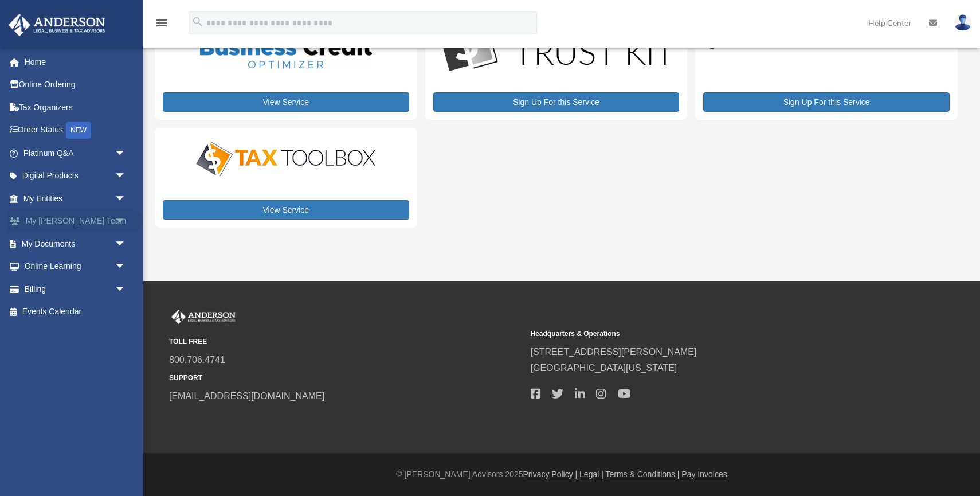 This screenshot has width=980, height=496. Describe the element at coordinates (75, 130) in the screenshot. I see `a: Order StatusNEW` at that location.